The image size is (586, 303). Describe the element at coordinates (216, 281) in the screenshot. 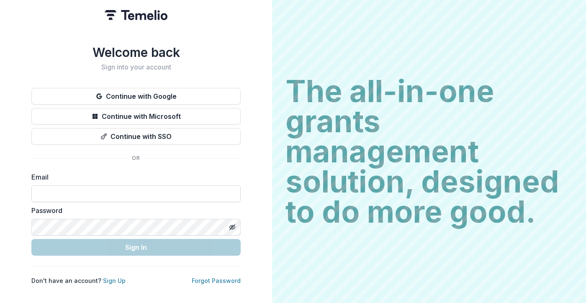

I see `a: Forgot Password` at that location.